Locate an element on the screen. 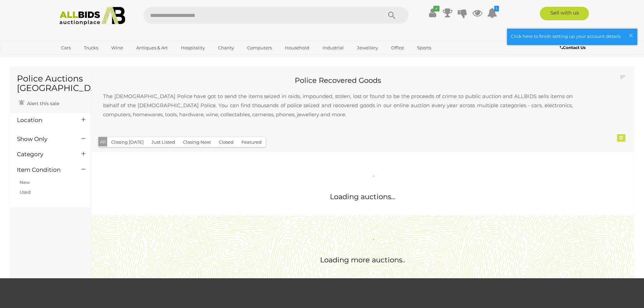  h4: Show Only is located at coordinates (44, 139).